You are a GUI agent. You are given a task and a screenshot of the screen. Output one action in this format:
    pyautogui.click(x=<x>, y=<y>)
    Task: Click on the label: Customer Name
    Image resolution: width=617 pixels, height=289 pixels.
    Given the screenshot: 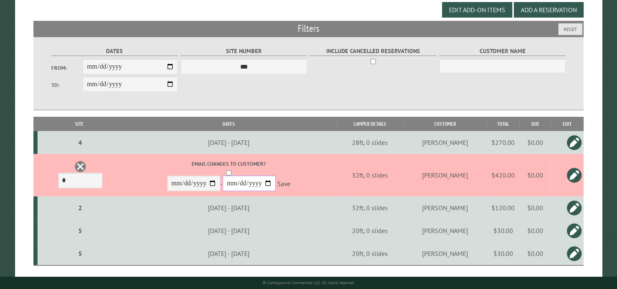 What is the action you would take?
    pyautogui.click(x=503, y=51)
    